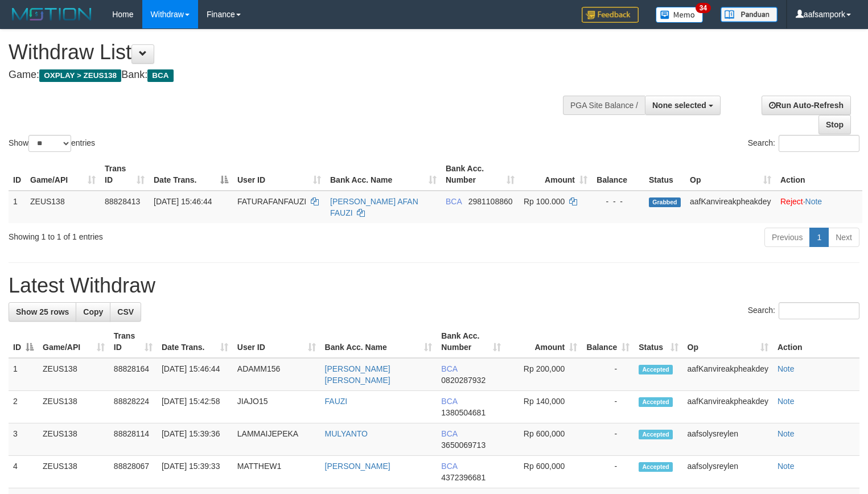  Describe the element at coordinates (818, 237) in the screenshot. I see `a: 1` at that location.